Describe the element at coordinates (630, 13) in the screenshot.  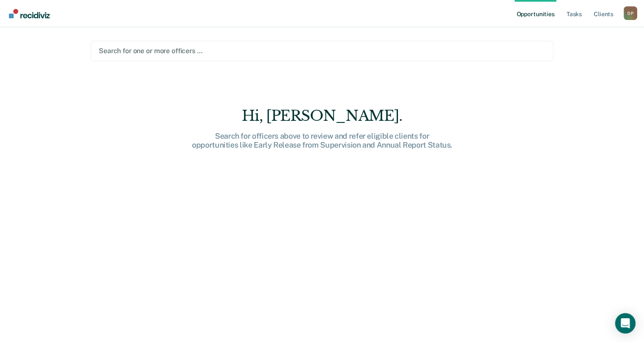
I see `div: D P` at that location.